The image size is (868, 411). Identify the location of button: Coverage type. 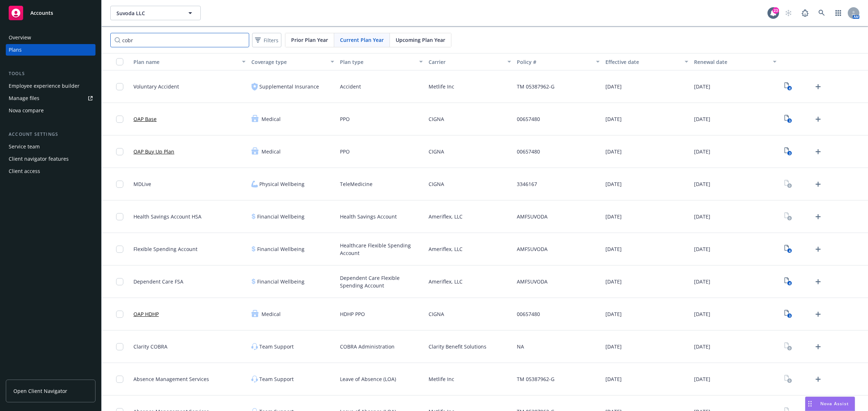
(293, 62).